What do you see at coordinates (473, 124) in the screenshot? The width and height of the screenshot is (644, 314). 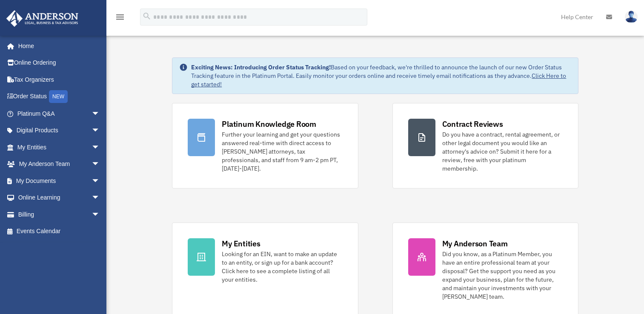 I see `div: Contract Reviews` at bounding box center [473, 124].